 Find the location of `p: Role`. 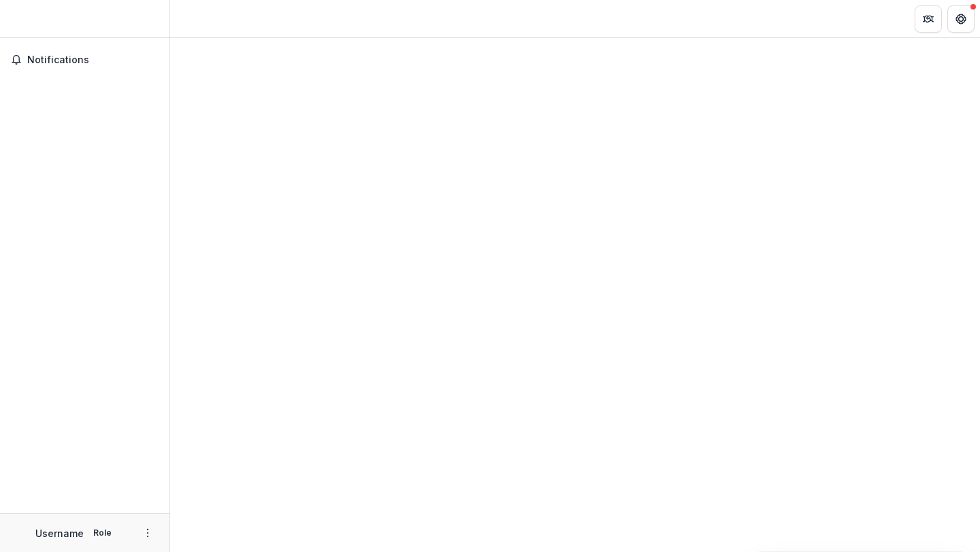

p: Role is located at coordinates (102, 533).